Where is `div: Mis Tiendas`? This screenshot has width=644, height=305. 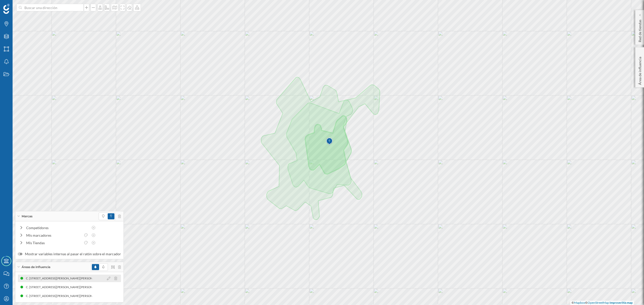
div: Mis Tiendas is located at coordinates (53, 243).